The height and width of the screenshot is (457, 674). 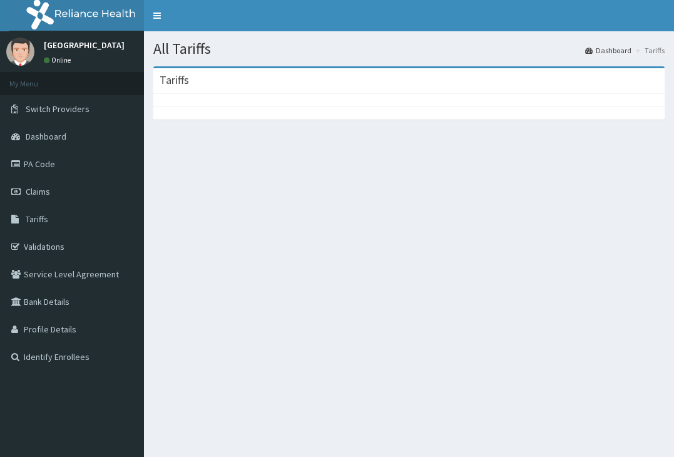 What do you see at coordinates (58, 109) in the screenshot?
I see `span: Switch Providers` at bounding box center [58, 109].